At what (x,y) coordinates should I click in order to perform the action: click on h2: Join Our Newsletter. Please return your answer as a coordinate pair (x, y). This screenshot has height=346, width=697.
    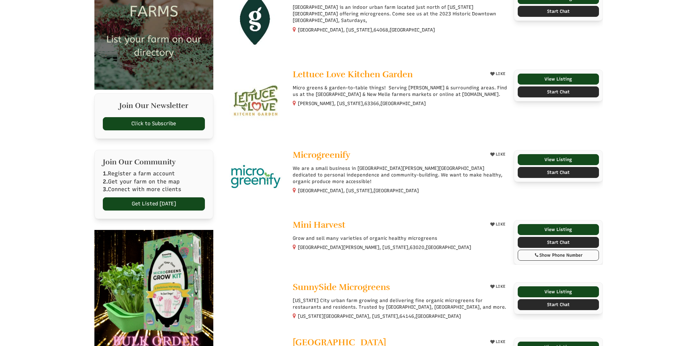
    Looking at the image, I should click on (154, 108).